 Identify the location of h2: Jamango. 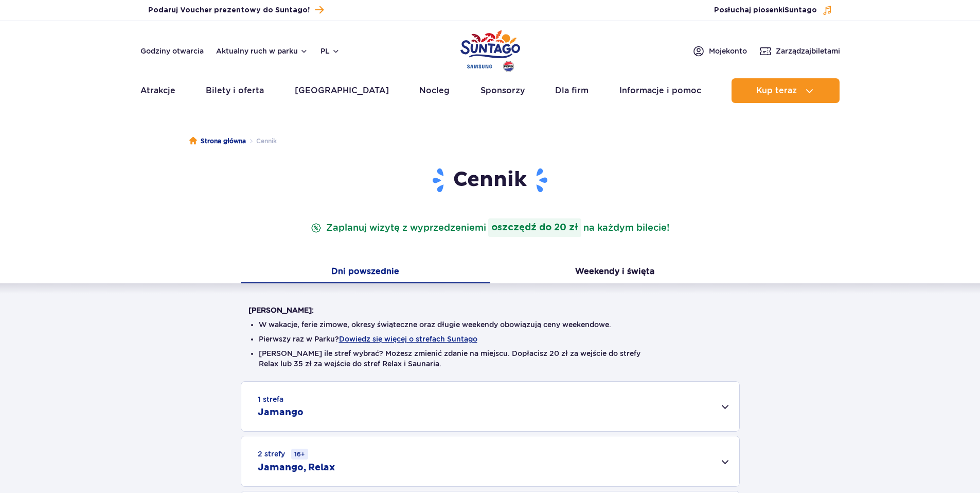
(281, 412).